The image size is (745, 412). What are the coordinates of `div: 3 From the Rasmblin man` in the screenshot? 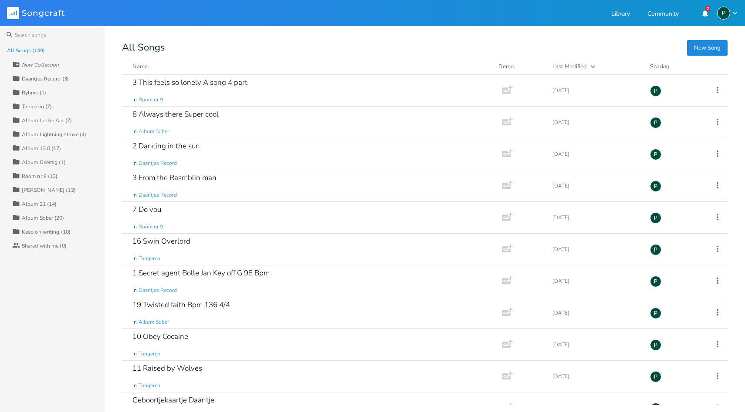 It's located at (174, 178).